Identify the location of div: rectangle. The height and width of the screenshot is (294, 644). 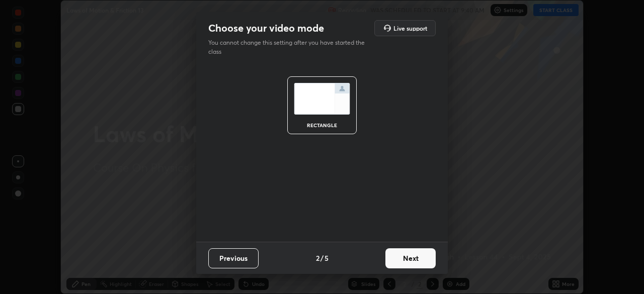
(322, 125).